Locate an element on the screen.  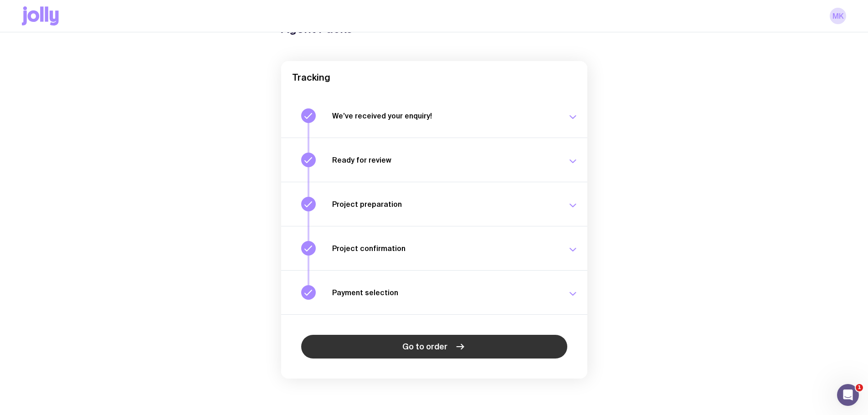
span: Go to order is located at coordinates (425, 347).